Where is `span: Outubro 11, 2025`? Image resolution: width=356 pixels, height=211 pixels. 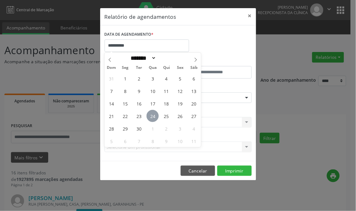 span: Outubro 11, 2025 is located at coordinates (194, 141).